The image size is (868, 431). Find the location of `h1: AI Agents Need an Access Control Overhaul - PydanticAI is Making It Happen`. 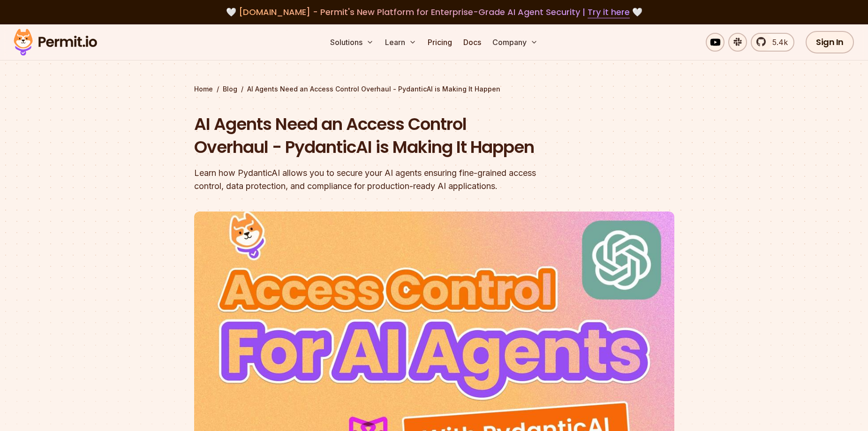

h1: AI Agents Need an Access Control Overhaul - PydanticAI is Making It Happen is located at coordinates (374, 135).